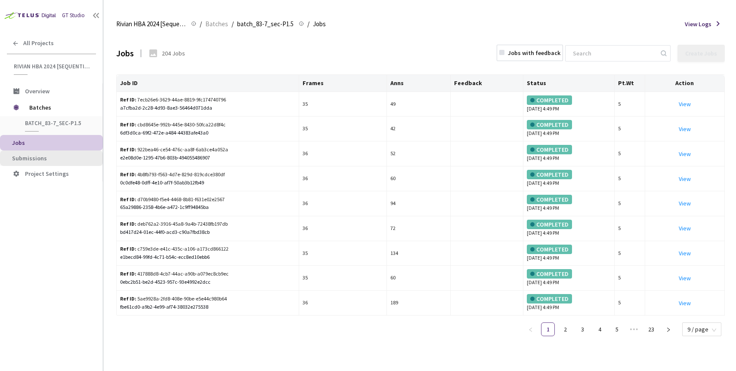  What do you see at coordinates (207, 282) in the screenshot?
I see `div: 0ebc2b51-be2d-4523-957c-93e4992e2dcc` at bounding box center [207, 282].